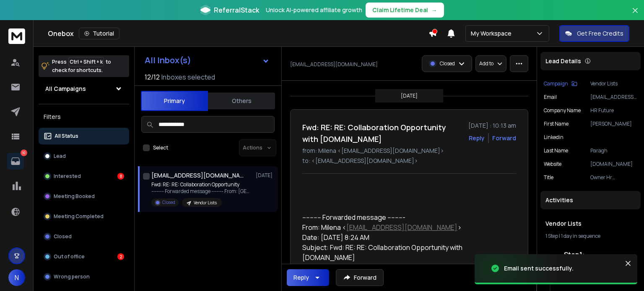 This screenshot has width=644, height=291. I want to click on p: linkedin, so click(554, 137).